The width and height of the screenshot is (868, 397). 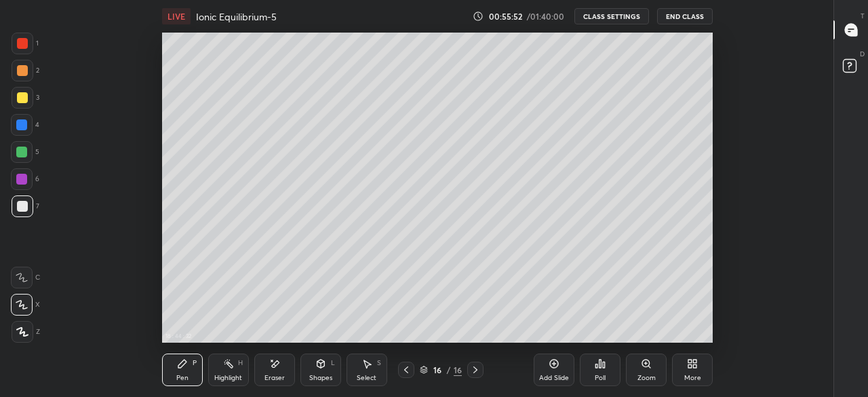 What do you see at coordinates (25, 98) in the screenshot?
I see `div: 3` at bounding box center [25, 98].